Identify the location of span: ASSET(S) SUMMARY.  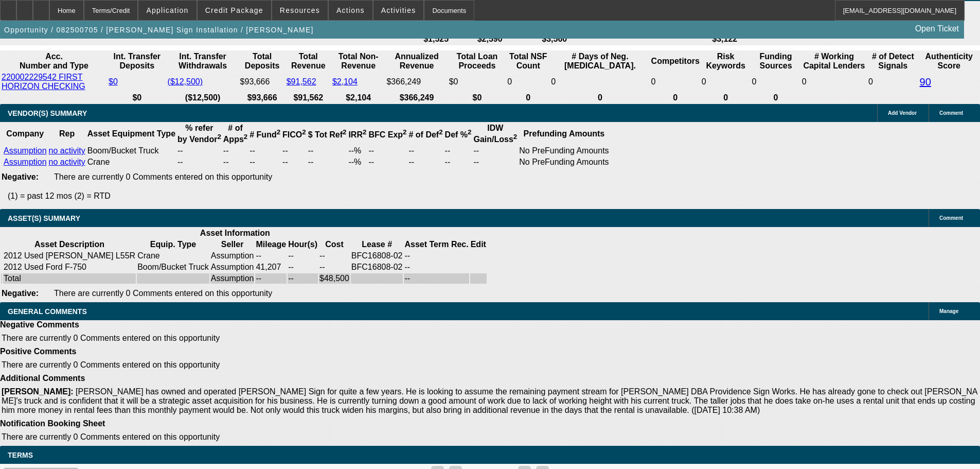
(44, 218).